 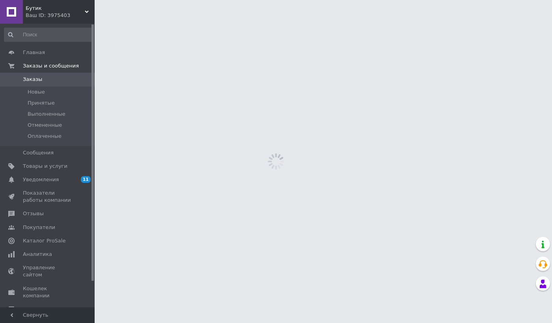 I want to click on span: Товары и услуги, so click(x=45, y=166).